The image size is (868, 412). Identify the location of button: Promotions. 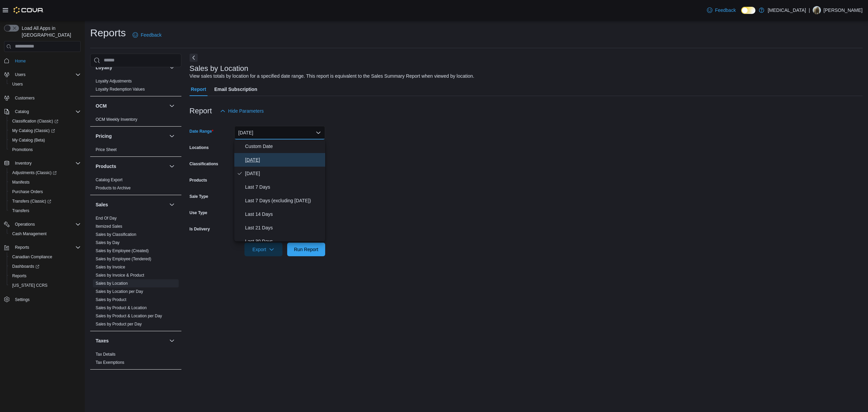
(45, 150).